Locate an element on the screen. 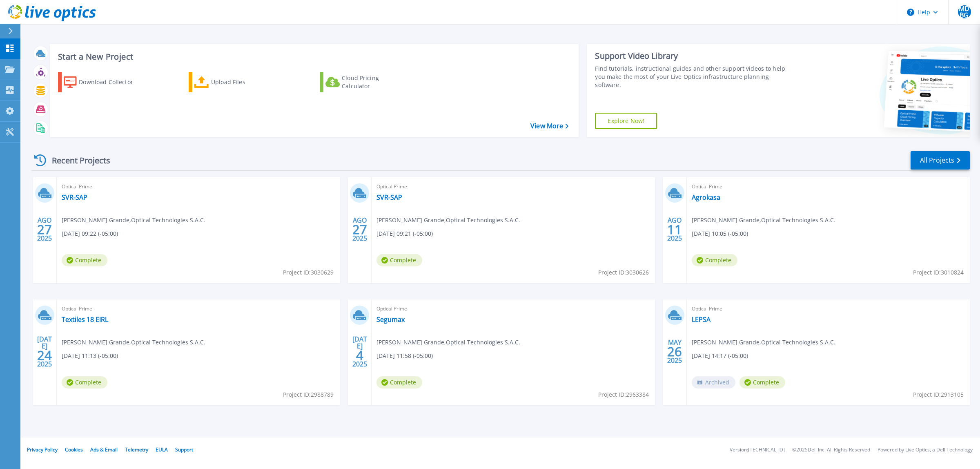 The height and width of the screenshot is (469, 980). a: EULA is located at coordinates (161, 449).